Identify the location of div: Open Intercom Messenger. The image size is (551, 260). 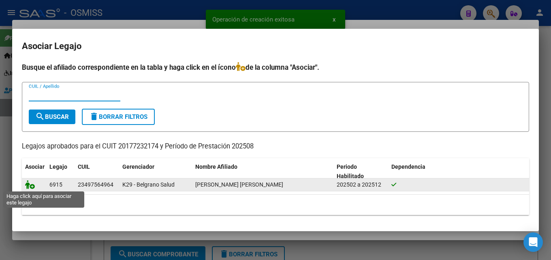
(533, 242).